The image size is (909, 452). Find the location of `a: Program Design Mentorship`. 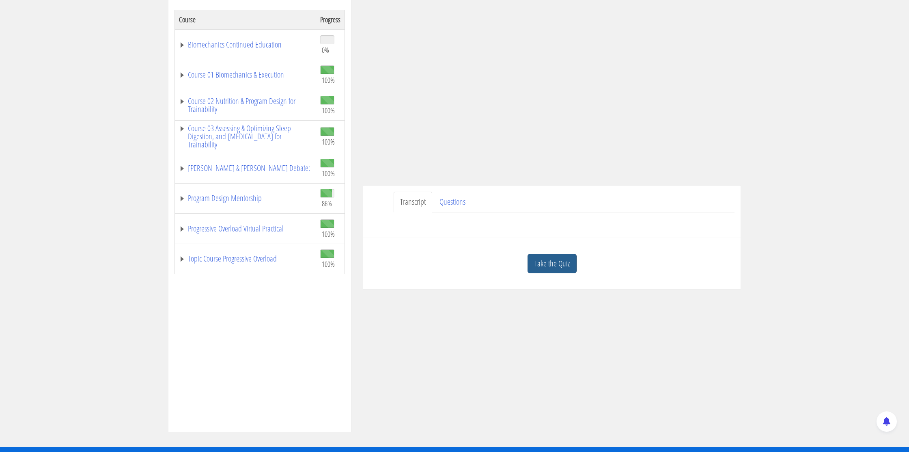

a: Program Design Mentorship is located at coordinates (246, 198).